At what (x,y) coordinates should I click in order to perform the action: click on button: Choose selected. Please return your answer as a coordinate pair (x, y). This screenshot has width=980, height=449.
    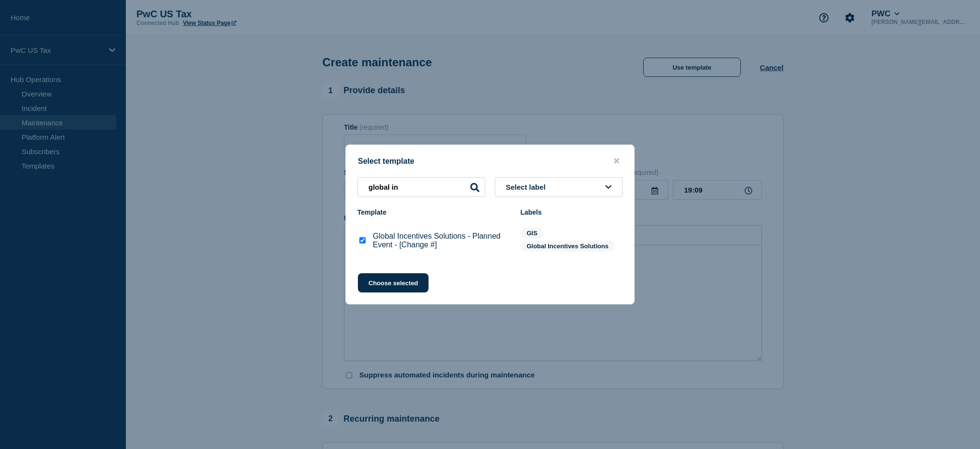
    Looking at the image, I should click on (393, 283).